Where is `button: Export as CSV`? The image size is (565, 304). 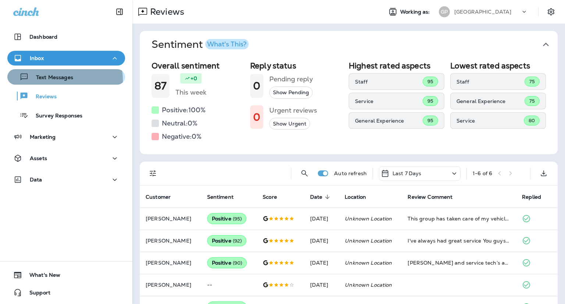 button: Export as CSV is located at coordinates (543, 173).